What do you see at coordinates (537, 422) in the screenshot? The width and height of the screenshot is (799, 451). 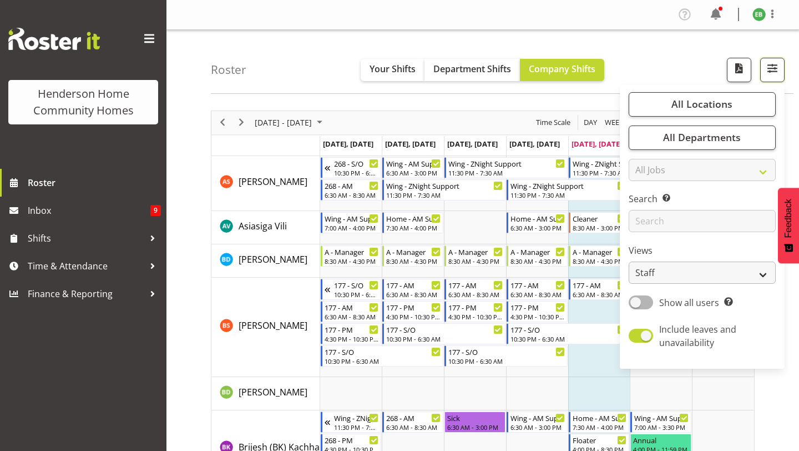 I see `div: Brijesh (BK) Kachhadiya"s event - Wing - AM Support 1 Begin From Thursday, August 14, 2025 at 6:3...` at bounding box center [537, 422].